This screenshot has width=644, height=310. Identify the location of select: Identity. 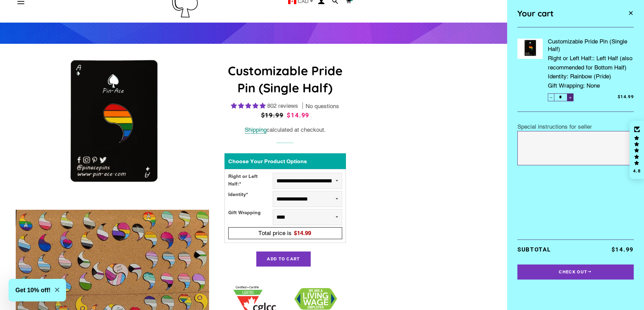
(307, 199).